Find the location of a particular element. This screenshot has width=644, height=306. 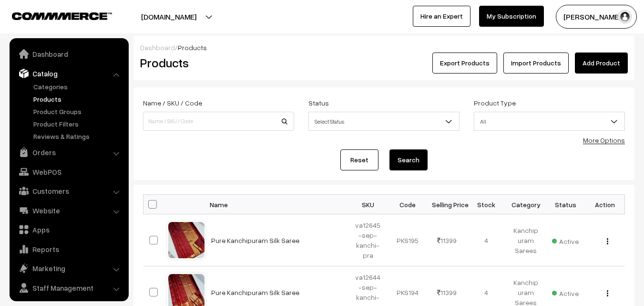

a: Apps is located at coordinates (69, 229).